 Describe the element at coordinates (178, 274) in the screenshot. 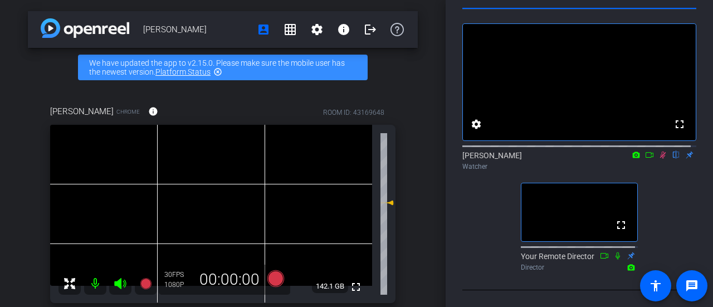

I see `span: FPS` at that location.